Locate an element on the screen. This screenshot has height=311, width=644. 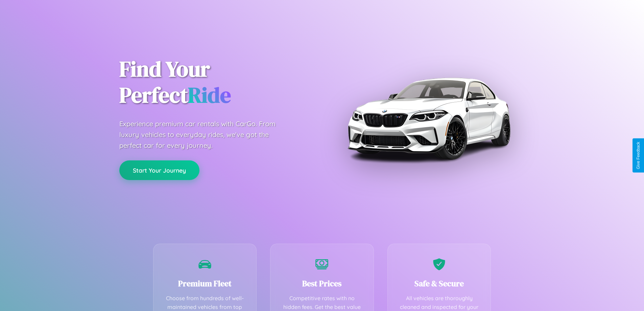
h3: Best Prices is located at coordinates (322, 283).